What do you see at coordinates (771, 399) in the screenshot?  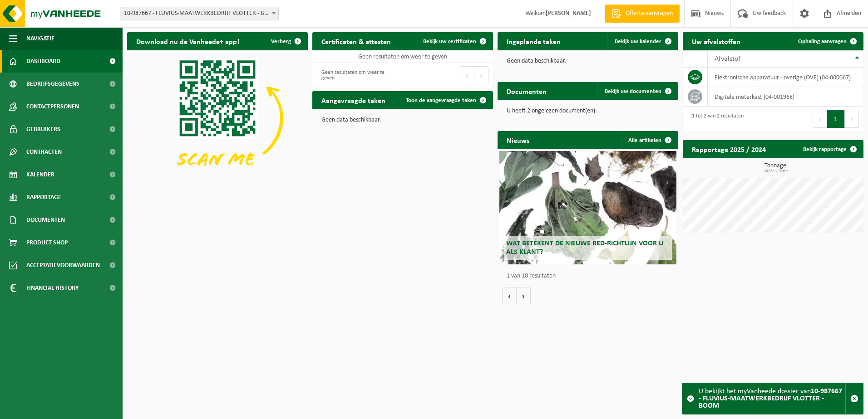 I see `div: U bekijkt het myVanheede dossier van` at bounding box center [771, 399].